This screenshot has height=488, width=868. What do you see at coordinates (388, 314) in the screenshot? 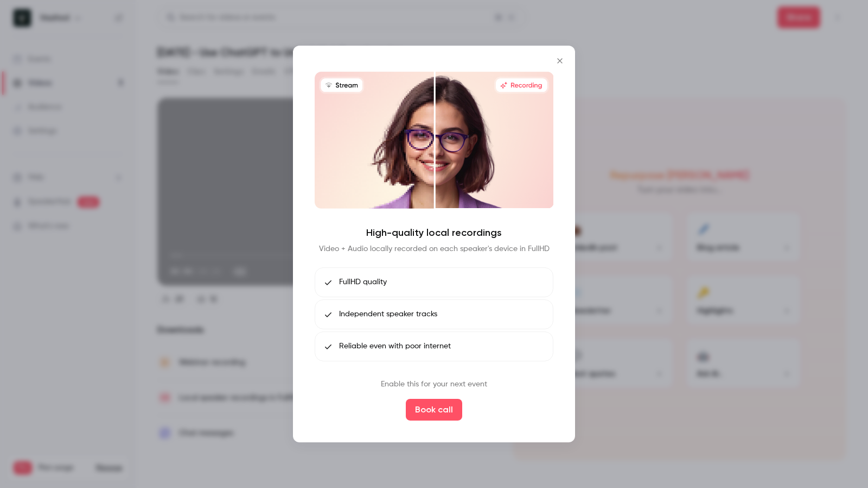
I see `span: Independent speaker tracks` at bounding box center [388, 314].